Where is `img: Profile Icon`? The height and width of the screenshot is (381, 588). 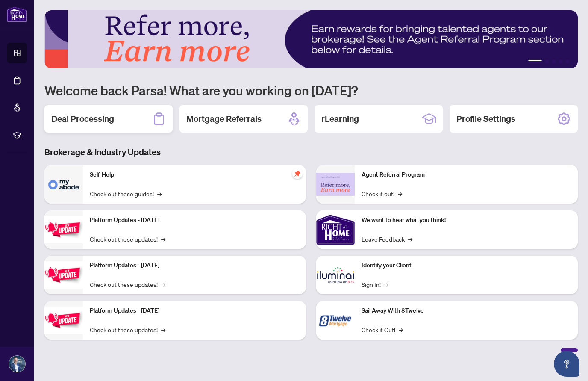
img: Profile Icon is located at coordinates (17, 364).